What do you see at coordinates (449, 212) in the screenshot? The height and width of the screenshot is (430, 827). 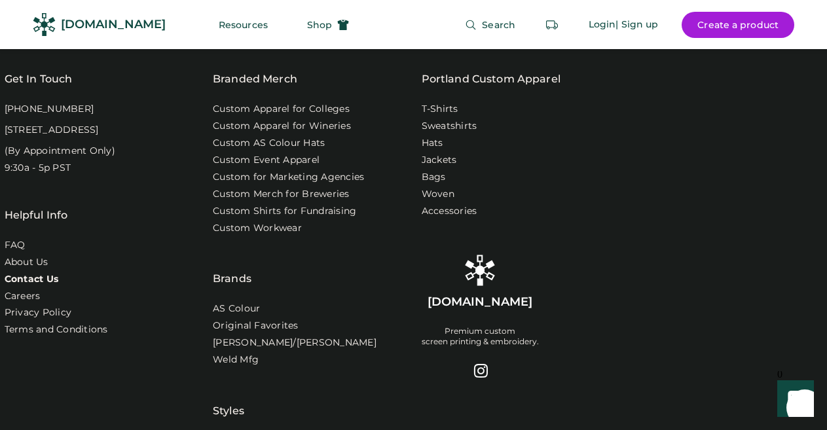 I see `a: Accessories` at bounding box center [449, 212].